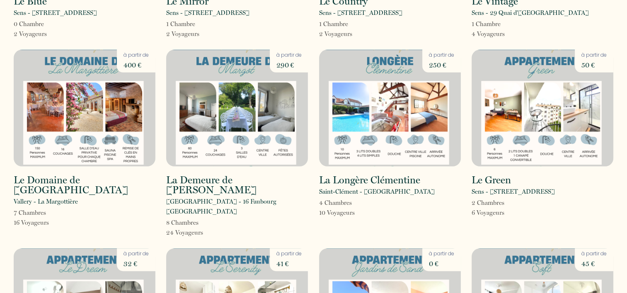 The image size is (627, 293). Describe the element at coordinates (289, 65) in the screenshot. I see `p: 290 €` at that location.